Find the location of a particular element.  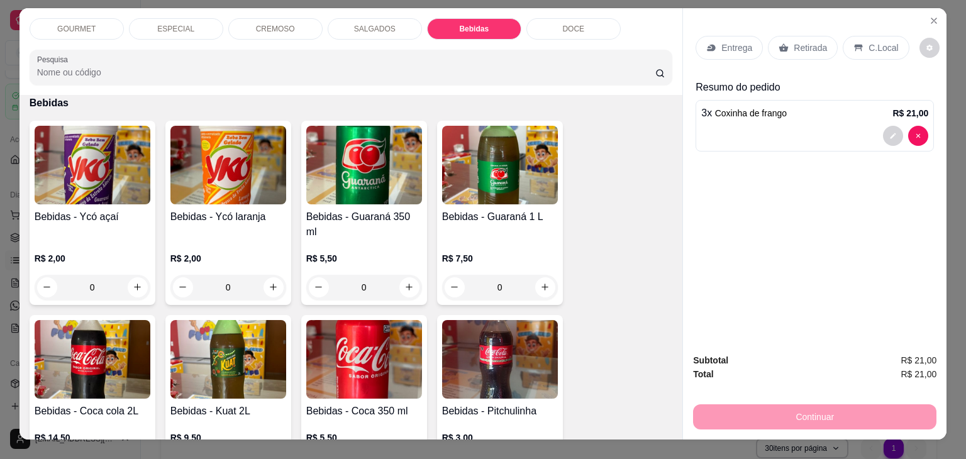

p: R$ 3,00 is located at coordinates (500, 438).